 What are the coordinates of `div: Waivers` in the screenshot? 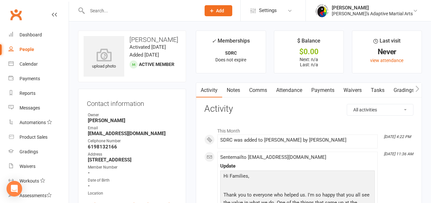 It's located at (27, 166).